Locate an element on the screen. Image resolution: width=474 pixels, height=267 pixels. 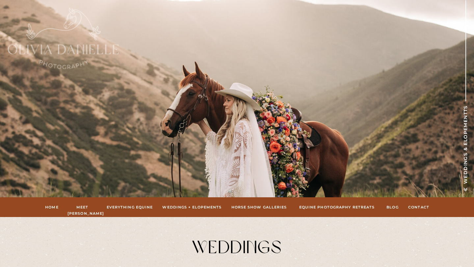
a: Home is located at coordinates (52, 207).